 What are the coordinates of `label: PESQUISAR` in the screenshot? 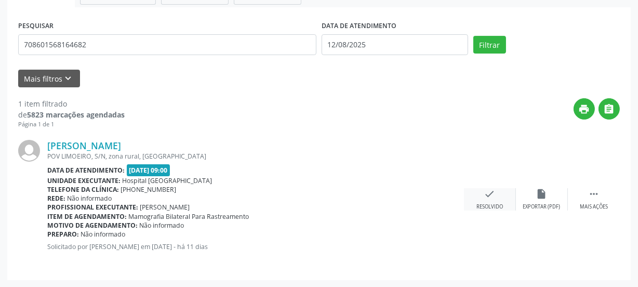 It's located at (36, 26).